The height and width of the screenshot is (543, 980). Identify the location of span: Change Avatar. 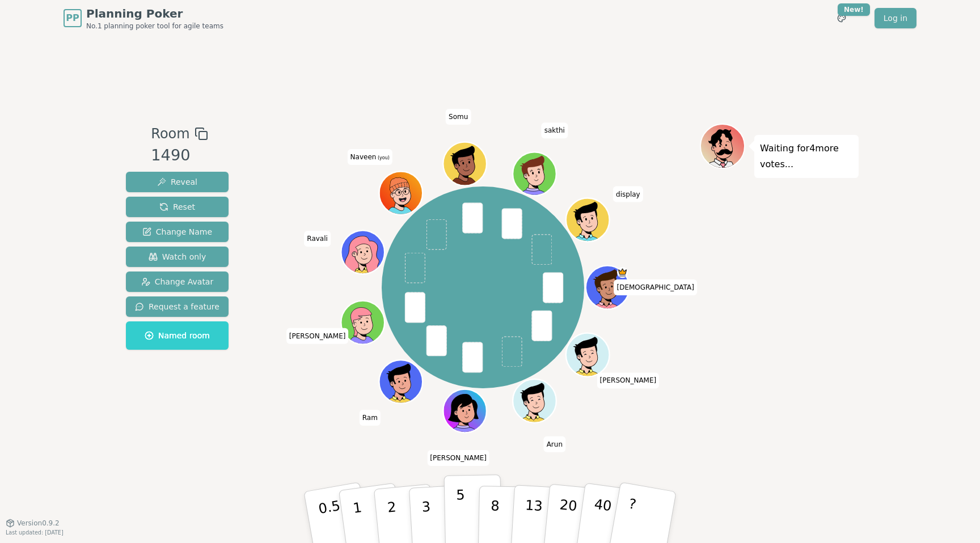
(178, 282).